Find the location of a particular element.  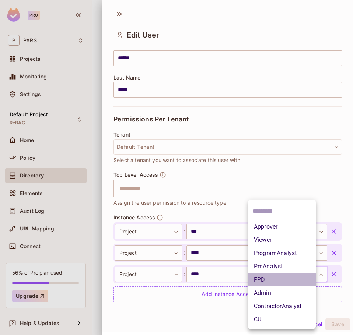

li: Viewer is located at coordinates (282, 240).